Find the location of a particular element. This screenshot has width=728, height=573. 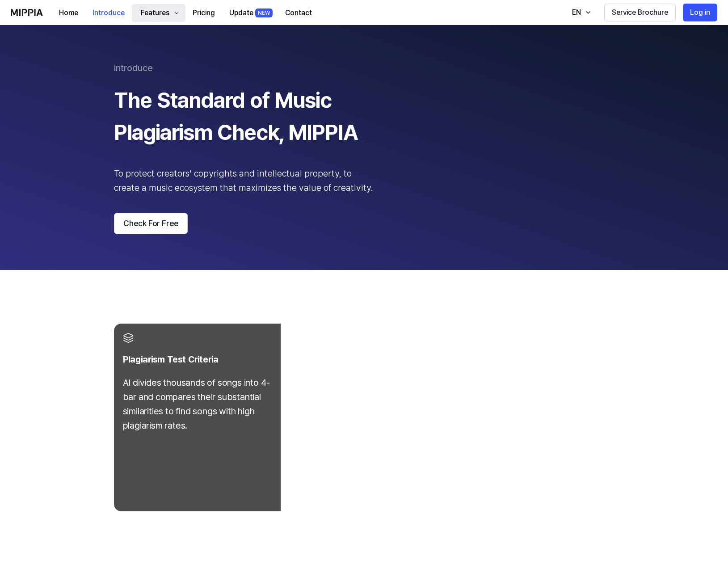

a: Pricing is located at coordinates (204, 13).